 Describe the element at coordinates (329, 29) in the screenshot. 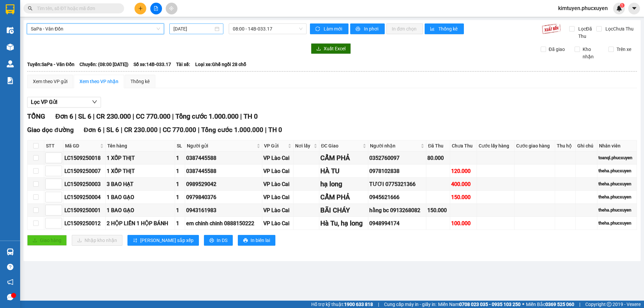

I see `button: syncLàm mới` at that location.